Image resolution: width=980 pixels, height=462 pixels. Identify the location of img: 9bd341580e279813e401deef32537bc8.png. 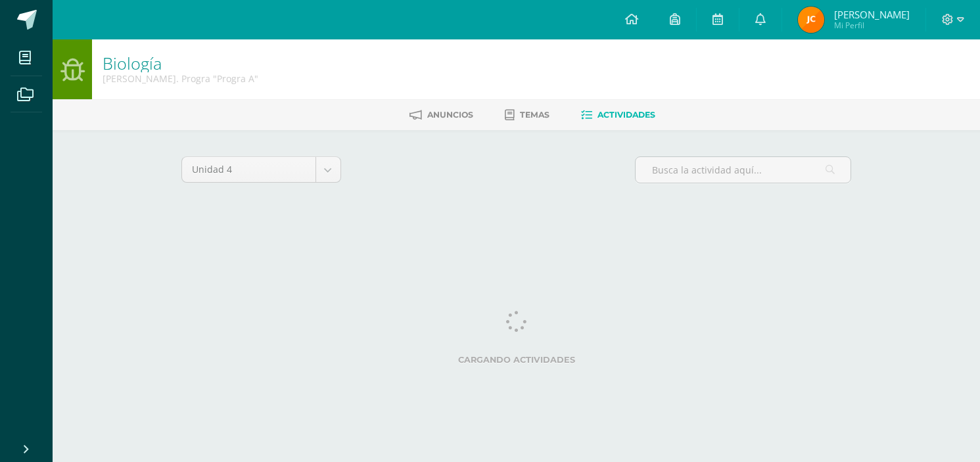
(811, 20).